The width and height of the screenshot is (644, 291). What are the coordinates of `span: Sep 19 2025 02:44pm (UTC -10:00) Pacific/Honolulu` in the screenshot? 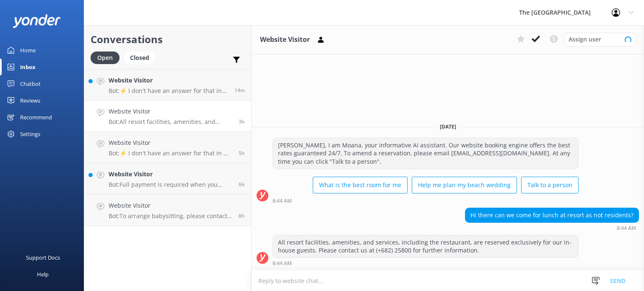 It's located at (242, 121).